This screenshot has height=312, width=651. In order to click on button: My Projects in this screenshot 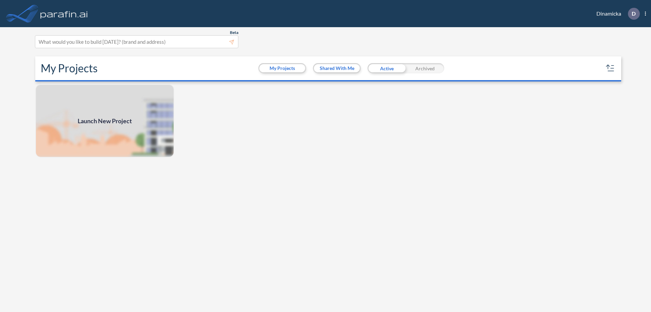, I will do `click(282, 68)`.